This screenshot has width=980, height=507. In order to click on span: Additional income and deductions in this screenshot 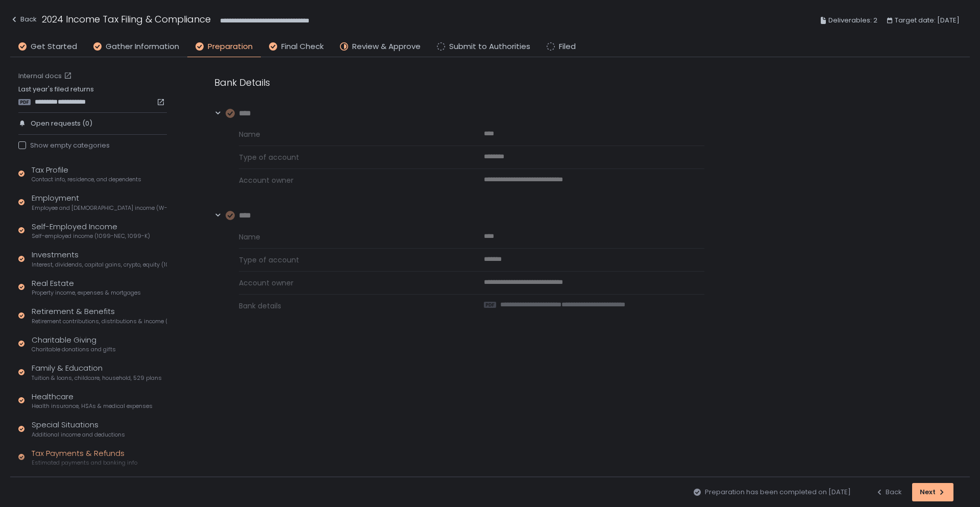, I will do `click(78, 434)`.